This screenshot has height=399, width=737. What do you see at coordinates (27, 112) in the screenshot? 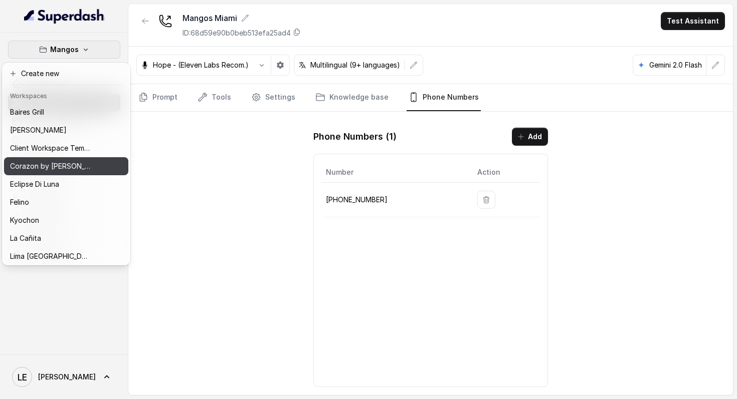
I see `p: Baires Grill` at bounding box center [27, 112].